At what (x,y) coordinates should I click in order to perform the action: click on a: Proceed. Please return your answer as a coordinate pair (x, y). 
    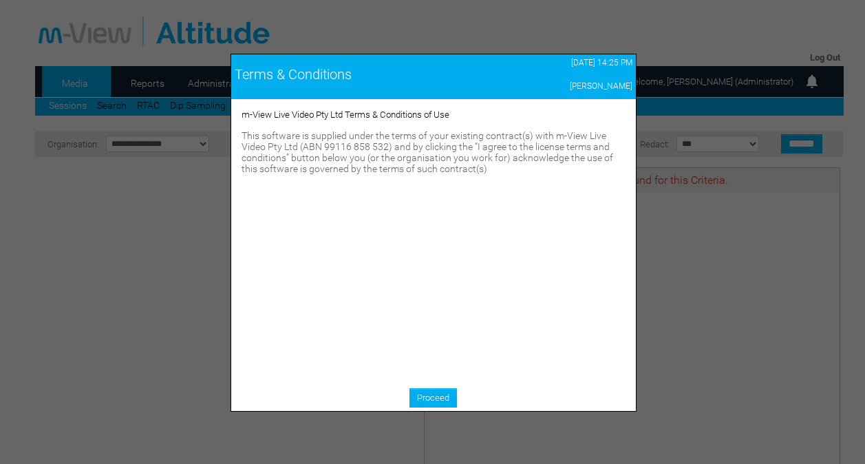
    Looking at the image, I should click on (433, 398).